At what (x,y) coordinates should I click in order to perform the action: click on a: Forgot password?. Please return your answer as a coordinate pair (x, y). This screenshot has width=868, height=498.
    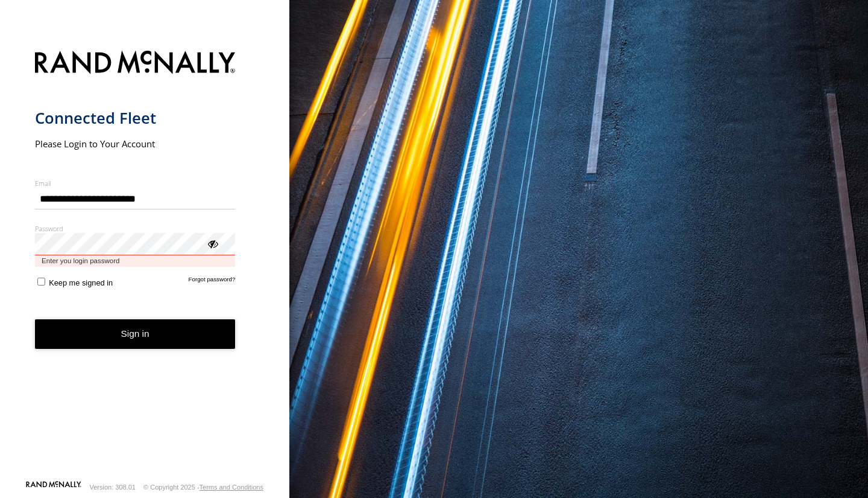
    Looking at the image, I should click on (212, 282).